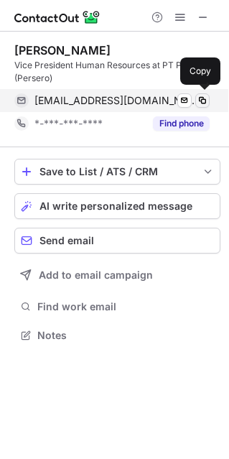 The height and width of the screenshot is (459, 229). I want to click on button: Notes, so click(117, 335).